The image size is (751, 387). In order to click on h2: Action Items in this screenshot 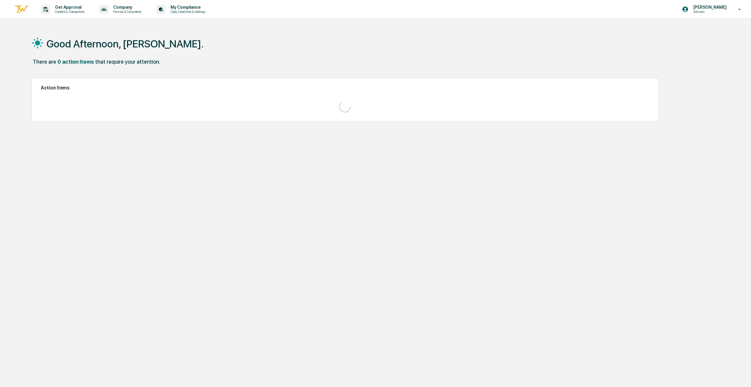, I will do `click(345, 88)`.